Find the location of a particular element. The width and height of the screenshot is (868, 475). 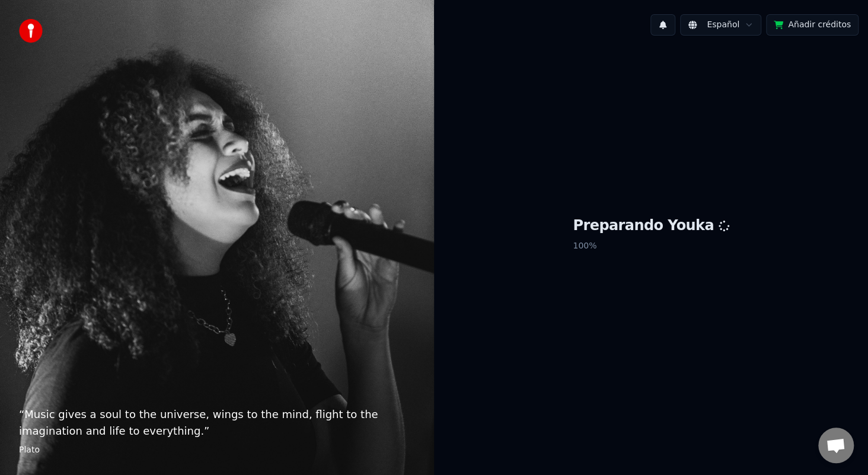

div: Chat abierto is located at coordinates (836, 445).